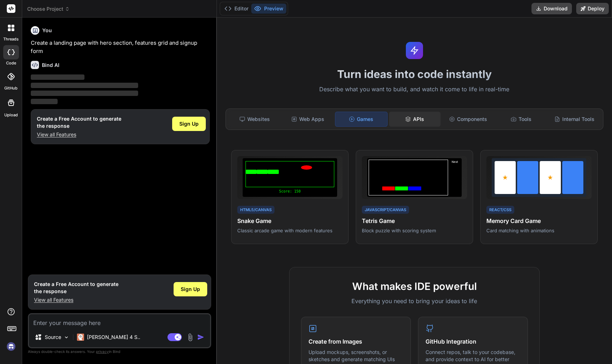 Image resolution: width=612 pixels, height=364 pixels. I want to click on h6: You, so click(47, 31).